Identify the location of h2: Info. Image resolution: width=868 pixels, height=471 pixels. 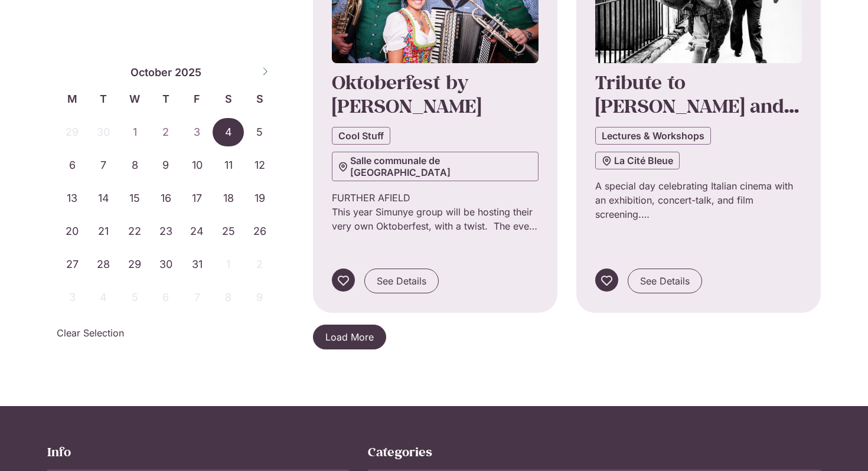
(198, 452).